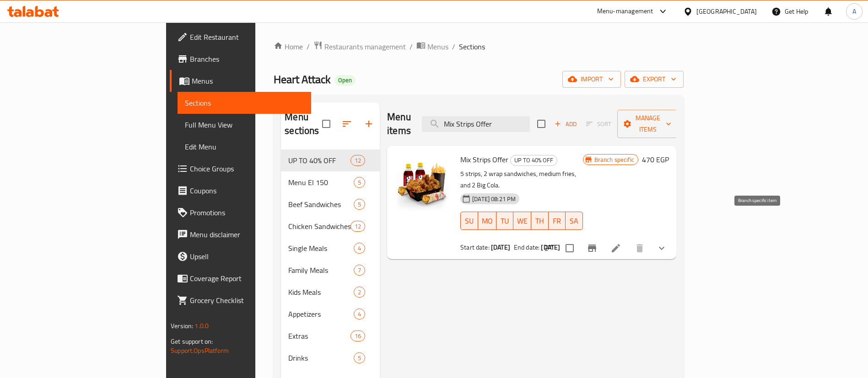 This screenshot has height=378, width=868. What do you see at coordinates (330, 270) in the screenshot?
I see `div: Family Meals7` at bounding box center [330, 270].